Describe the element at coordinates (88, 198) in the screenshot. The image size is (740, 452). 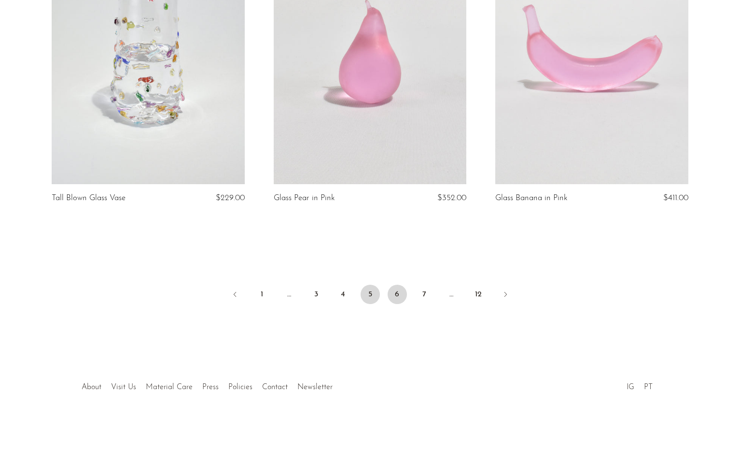
I see `a: Tall Blown Glass Vase` at that location.